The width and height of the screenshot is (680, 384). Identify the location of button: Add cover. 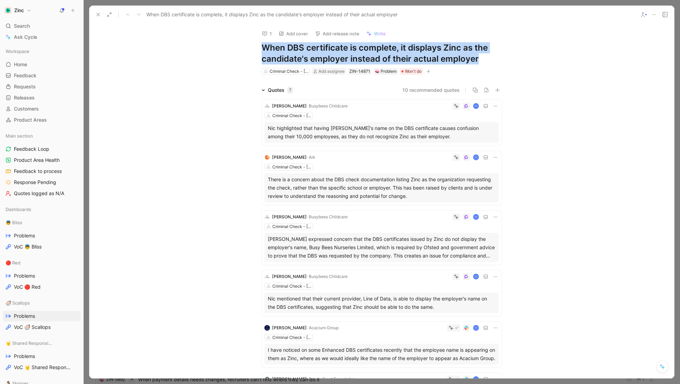
(293, 34).